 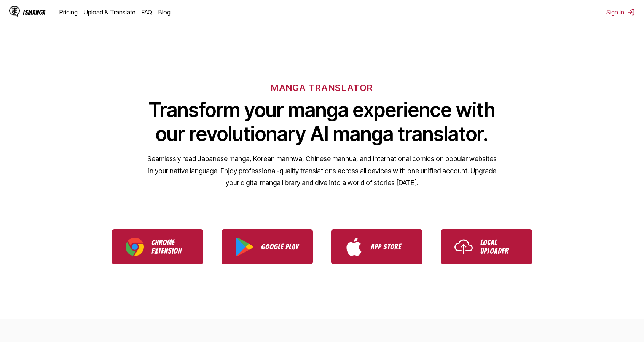 I want to click on img: Sign out, so click(x=631, y=12).